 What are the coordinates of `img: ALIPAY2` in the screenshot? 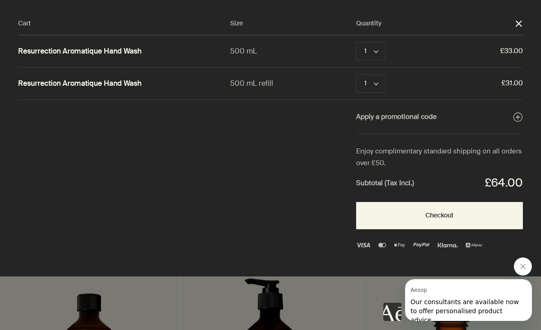 It's located at (475, 245).